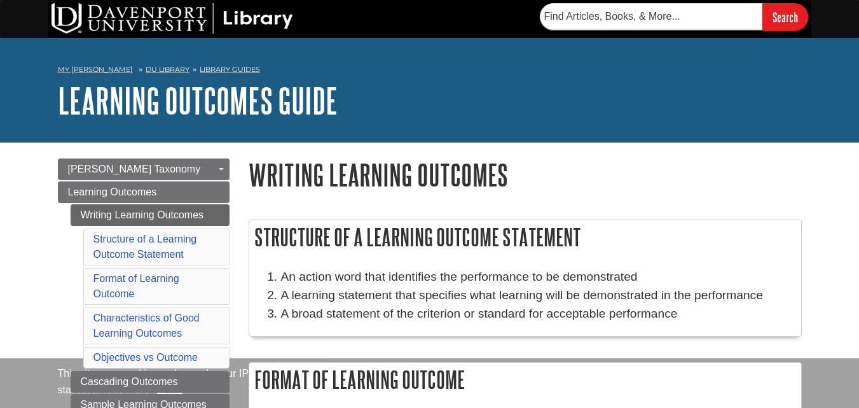 The width and height of the screenshot is (859, 408). I want to click on a: Cascading Outcomes, so click(150, 382).